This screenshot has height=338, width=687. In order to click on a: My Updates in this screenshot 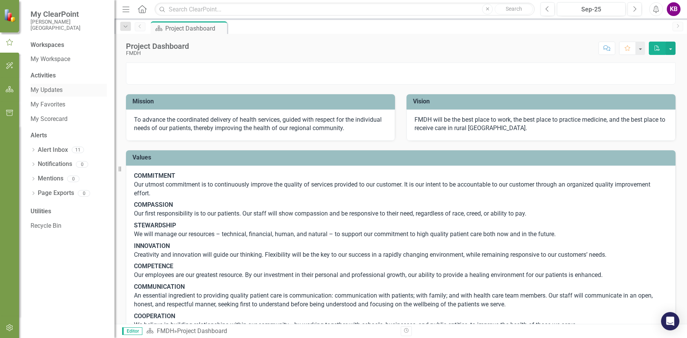, I will do `click(69, 90)`.